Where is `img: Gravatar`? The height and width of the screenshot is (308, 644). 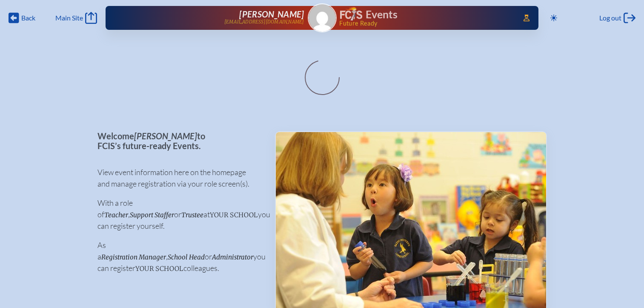 img: Gravatar is located at coordinates (322, 18).